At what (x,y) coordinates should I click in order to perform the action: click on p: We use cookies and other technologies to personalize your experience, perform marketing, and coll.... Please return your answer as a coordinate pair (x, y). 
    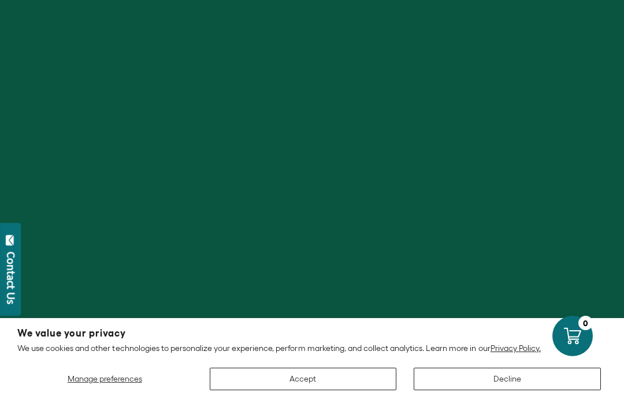
    Looking at the image, I should click on (312, 348).